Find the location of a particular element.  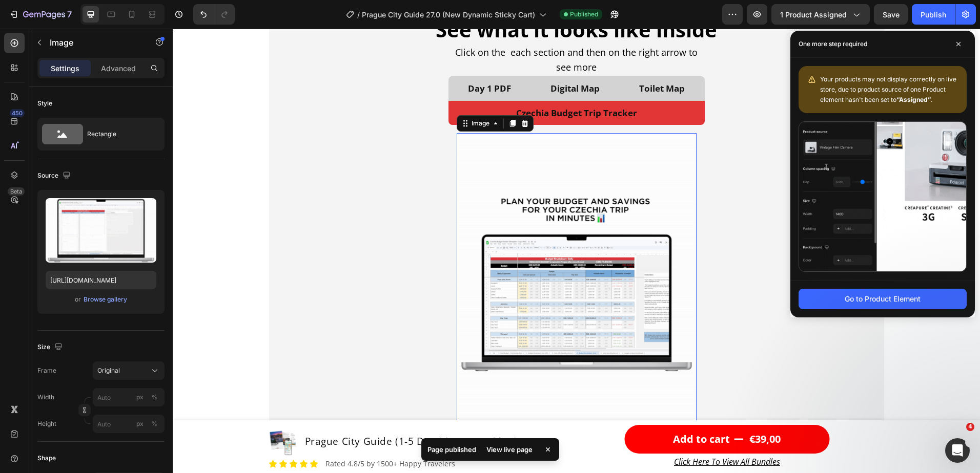

span: Click on the each section and then on the right arrow to see more is located at coordinates (403, 31).